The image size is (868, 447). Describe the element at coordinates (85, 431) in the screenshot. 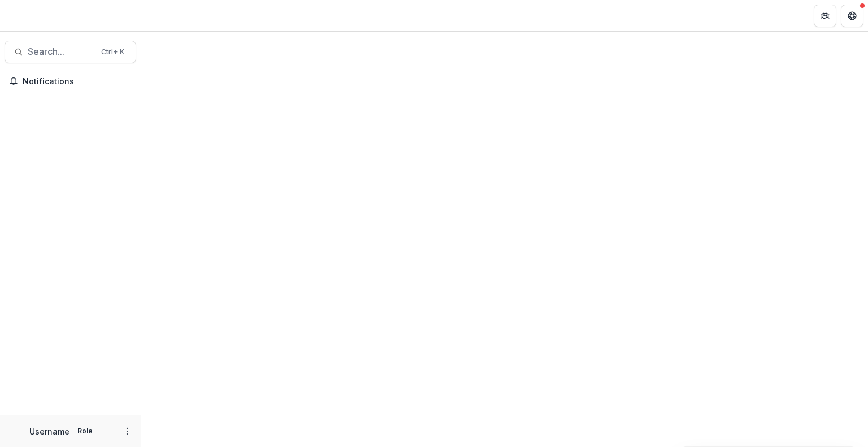

I see `p: Role` at that location.